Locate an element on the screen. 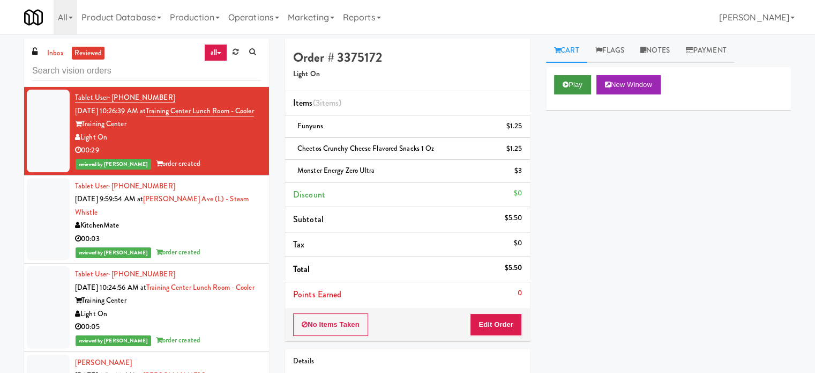  a: inbox is located at coordinates (55, 53).